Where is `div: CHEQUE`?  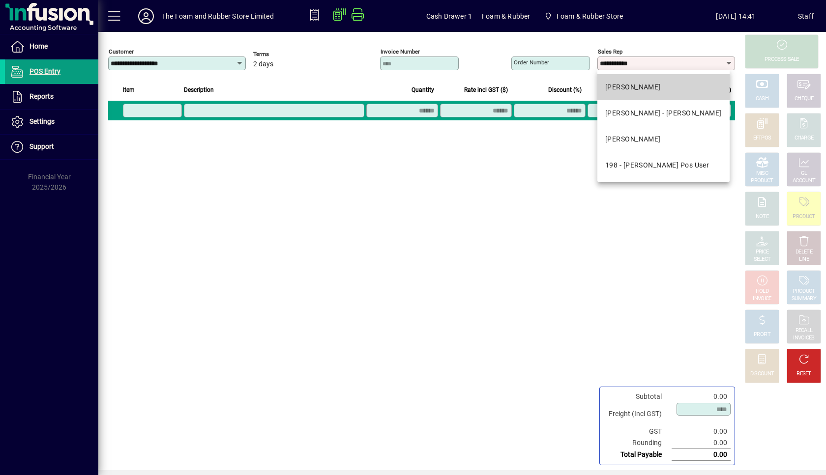 div: CHEQUE is located at coordinates (804, 99).